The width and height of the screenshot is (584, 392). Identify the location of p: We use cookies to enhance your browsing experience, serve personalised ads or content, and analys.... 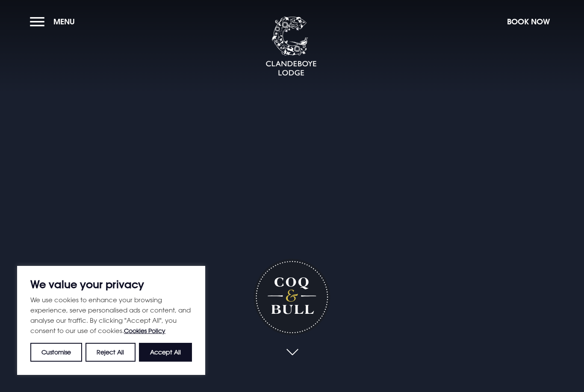
(111, 315).